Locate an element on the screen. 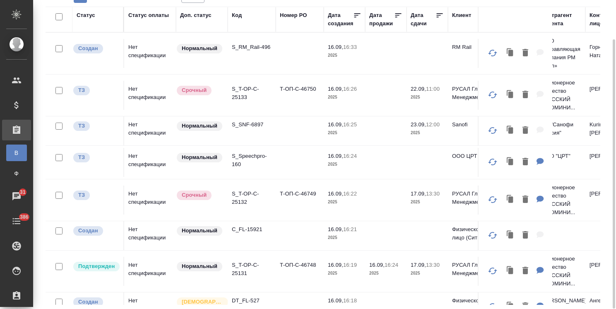  p: 16:26 is located at coordinates (350, 89).